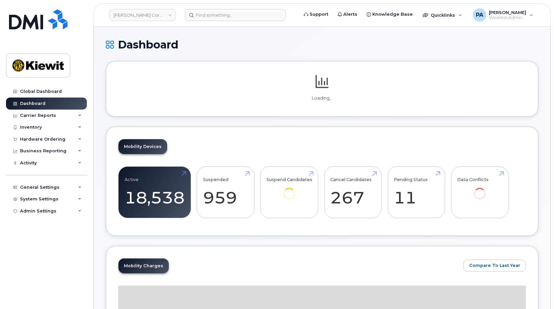 This screenshot has width=554, height=309. I want to click on a: Suspended 959, so click(225, 192).